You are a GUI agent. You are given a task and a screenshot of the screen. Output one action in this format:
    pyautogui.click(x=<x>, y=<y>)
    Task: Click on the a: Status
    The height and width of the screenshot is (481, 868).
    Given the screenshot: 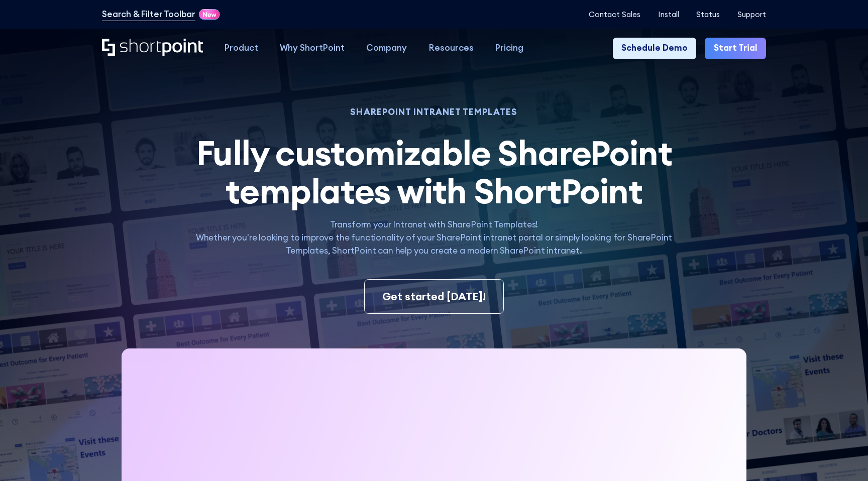 What is the action you would take?
    pyautogui.click(x=707, y=14)
    